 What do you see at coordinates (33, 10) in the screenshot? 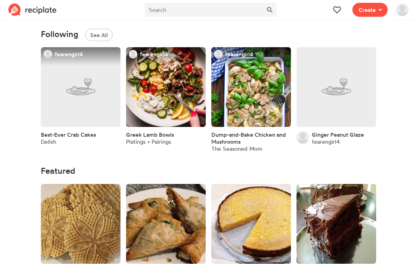
I see `img: Reciplate` at bounding box center [33, 10].